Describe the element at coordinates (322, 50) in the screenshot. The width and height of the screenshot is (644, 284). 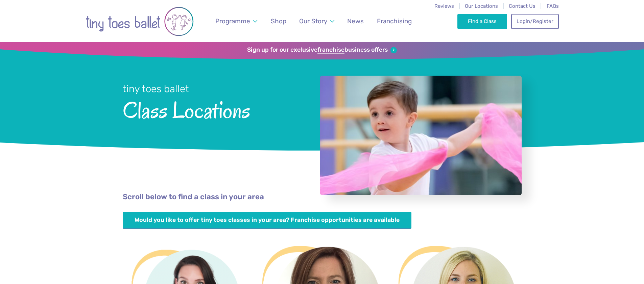
I see `a: Sign up for our exclusivefranchisebusiness offers` at that location.